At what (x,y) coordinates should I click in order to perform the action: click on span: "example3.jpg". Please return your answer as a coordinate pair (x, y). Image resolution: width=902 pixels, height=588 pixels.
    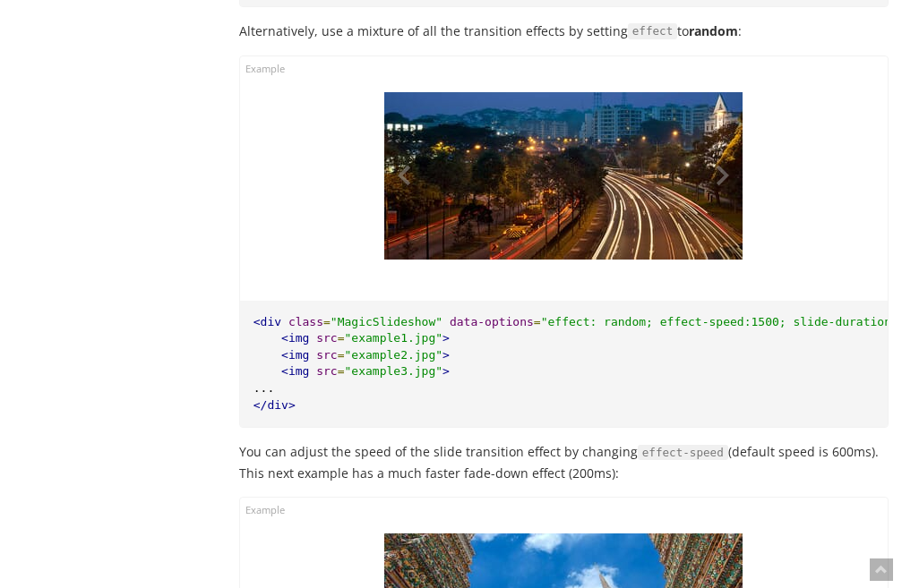
    Looking at the image, I should click on (394, 371).